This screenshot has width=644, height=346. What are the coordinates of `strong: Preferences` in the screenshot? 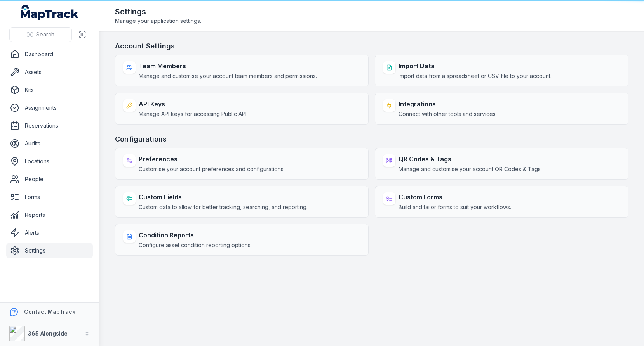 It's located at (212, 159).